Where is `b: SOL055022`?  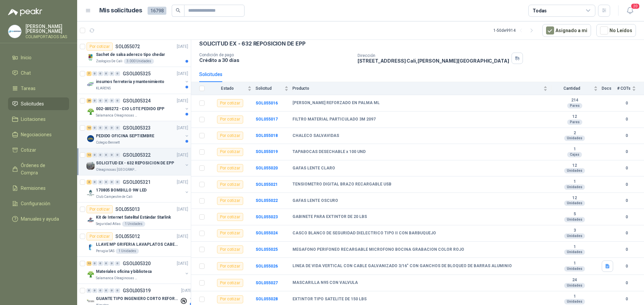
b: SOL055022 is located at coordinates (267, 200).